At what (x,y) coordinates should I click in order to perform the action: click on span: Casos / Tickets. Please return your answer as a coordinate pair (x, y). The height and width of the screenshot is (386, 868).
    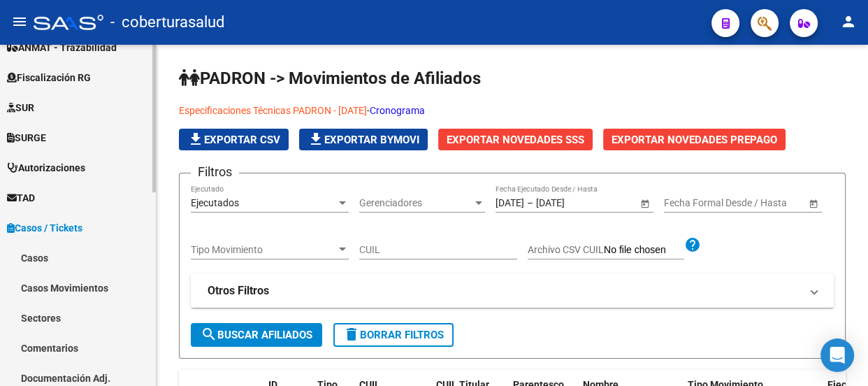
    Looking at the image, I should click on (44, 228).